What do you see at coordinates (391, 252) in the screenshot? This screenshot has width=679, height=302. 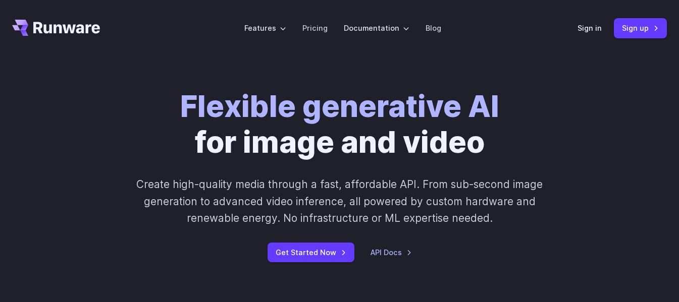 I see `a: API Docs` at bounding box center [391, 252].